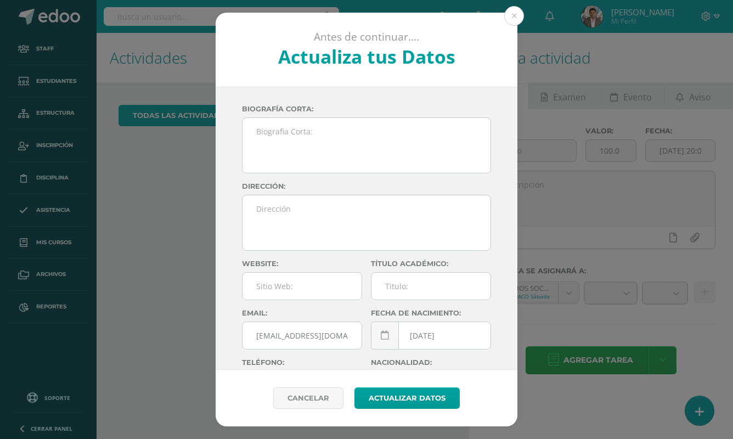 The width and height of the screenshot is (733, 439). Describe the element at coordinates (366, 109) in the screenshot. I see `label: Biografía corta:` at that location.